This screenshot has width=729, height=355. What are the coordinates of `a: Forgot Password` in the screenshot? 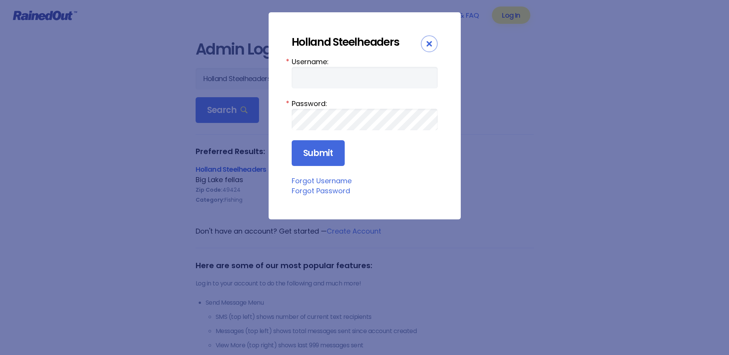 It's located at (321, 191).